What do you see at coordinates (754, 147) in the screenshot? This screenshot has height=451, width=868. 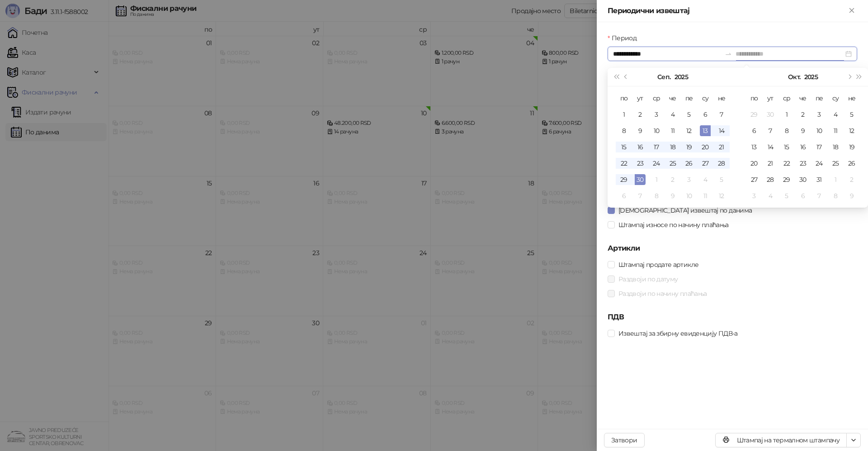 I see `td: 2025-10-13` at bounding box center [754, 147].